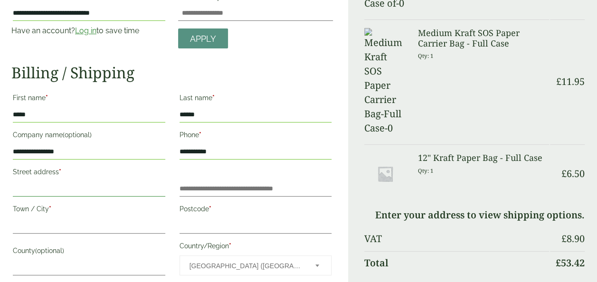 The image size is (597, 282). I want to click on img: Medium Kraft SOS Paper Carrier Bag-Full Case-0, so click(385, 82).